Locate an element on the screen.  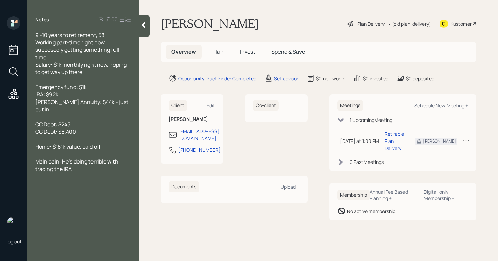
div: 1 Upcoming Meeting is located at coordinates (371, 120).